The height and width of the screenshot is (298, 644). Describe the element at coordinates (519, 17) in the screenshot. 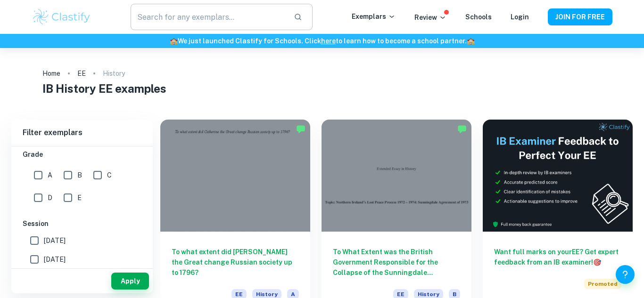

I see `a: Login` at that location.